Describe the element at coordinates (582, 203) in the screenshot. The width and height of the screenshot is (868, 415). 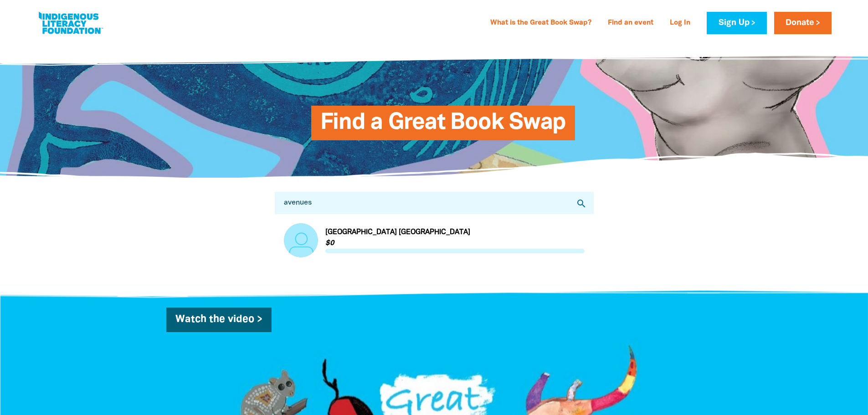
I see `i: search` at that location.